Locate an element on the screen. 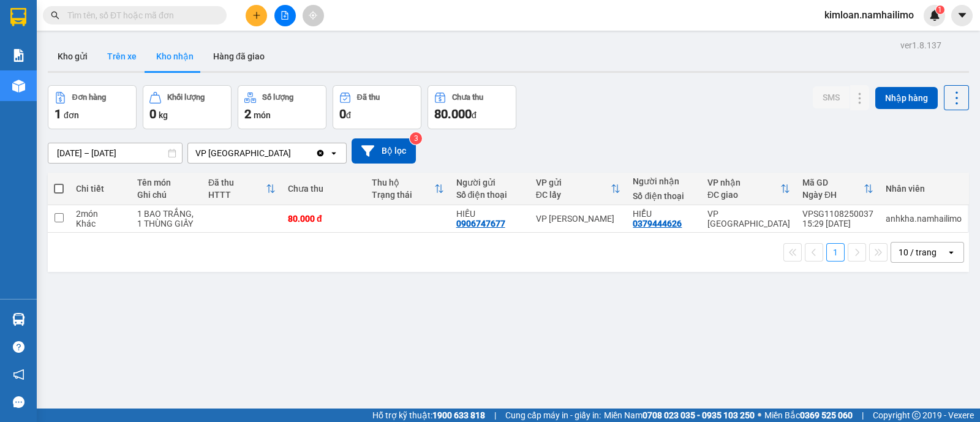 Image resolution: width=980 pixels, height=422 pixels. input: Selected VP chợ Mũi Né. is located at coordinates (292, 153).